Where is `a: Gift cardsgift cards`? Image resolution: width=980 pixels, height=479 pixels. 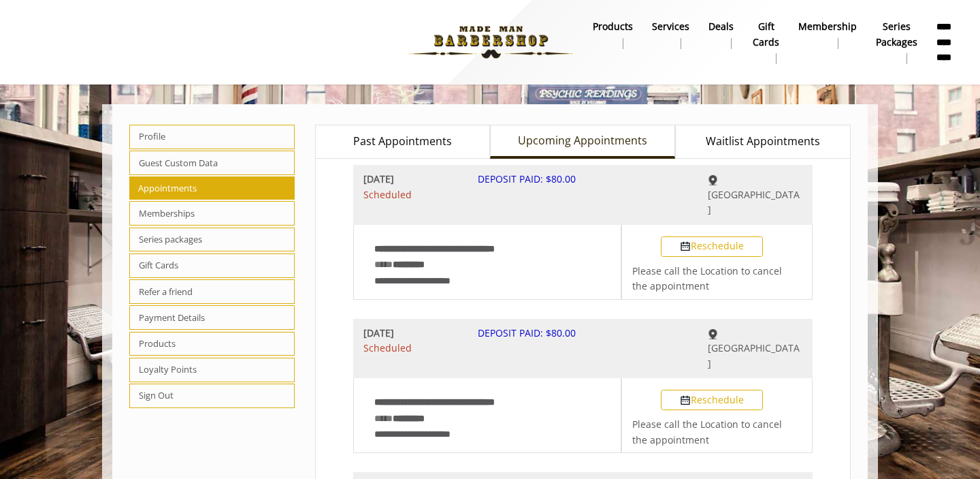 a: Gift cardsgift cards is located at coordinates (766, 42).